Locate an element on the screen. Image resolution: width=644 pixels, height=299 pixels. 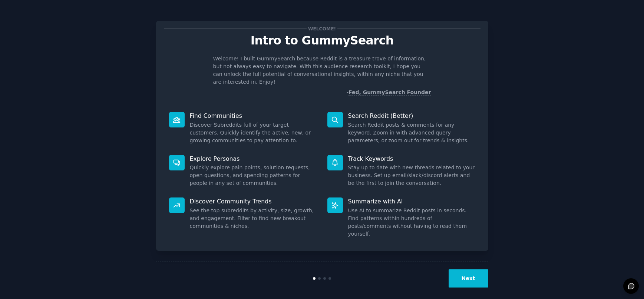
dd: Use AI to summarize Reddit posts in seconds. Find patterns within hundreds of posts/comments with... is located at coordinates (412, 222).